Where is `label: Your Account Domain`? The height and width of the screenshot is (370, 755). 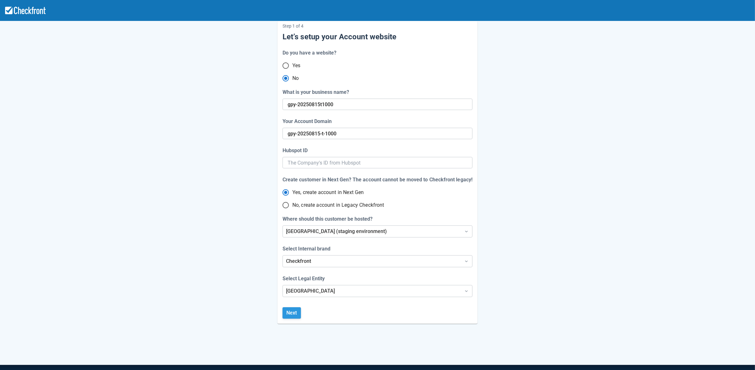 label: Your Account Domain is located at coordinates (308, 121).